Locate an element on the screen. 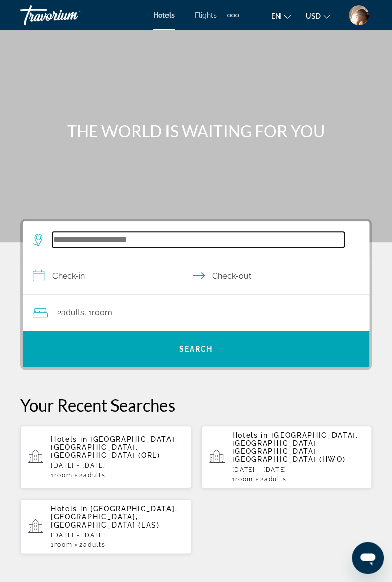  button: Travelers: 2 adults, 0 children is located at coordinates (195, 313).